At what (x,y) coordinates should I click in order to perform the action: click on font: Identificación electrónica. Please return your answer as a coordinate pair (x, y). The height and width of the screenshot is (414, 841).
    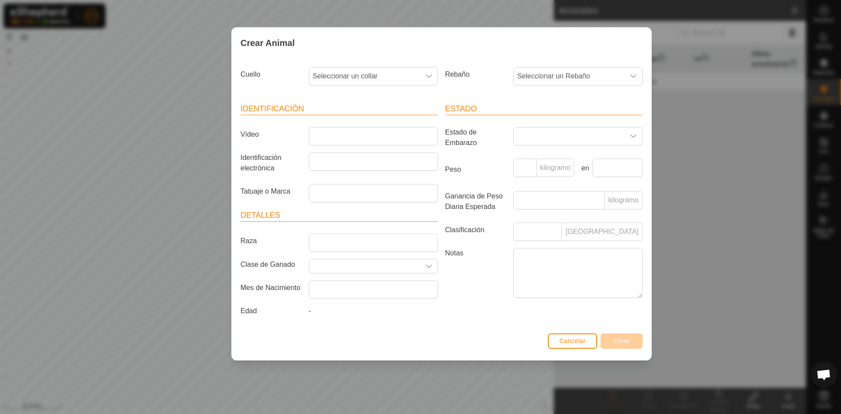
    Looking at the image, I should click on (261, 163).